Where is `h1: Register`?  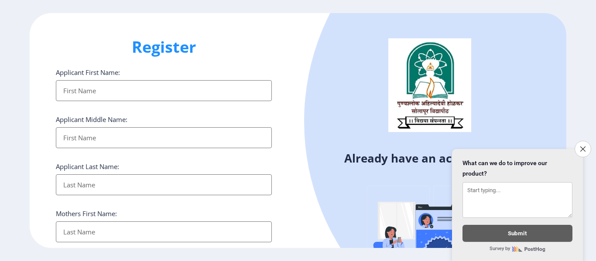 h1: Register is located at coordinates (164, 47).